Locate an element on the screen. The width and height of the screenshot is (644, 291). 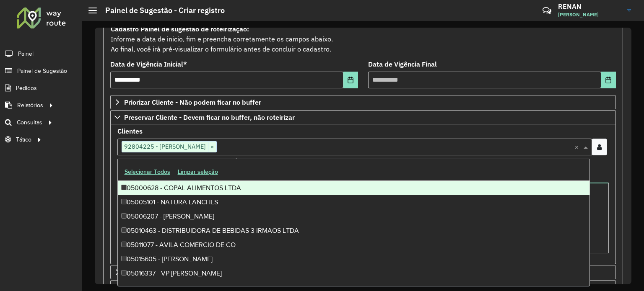
span: Relatórios is located at coordinates (30, 105).